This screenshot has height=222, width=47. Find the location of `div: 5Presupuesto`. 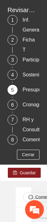

div: 5Presupuesto is located at coordinates (23, 92).